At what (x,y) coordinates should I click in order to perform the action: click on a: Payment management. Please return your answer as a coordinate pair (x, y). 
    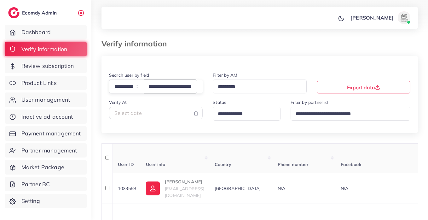
    Looking at the image, I should click on (46, 133).